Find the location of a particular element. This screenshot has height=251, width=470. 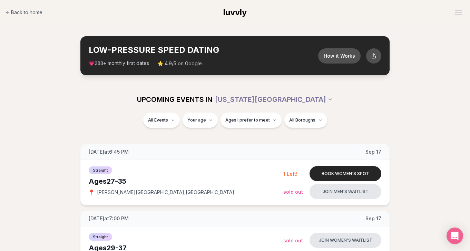

button: Join men's waitlist is located at coordinates (345, 191).